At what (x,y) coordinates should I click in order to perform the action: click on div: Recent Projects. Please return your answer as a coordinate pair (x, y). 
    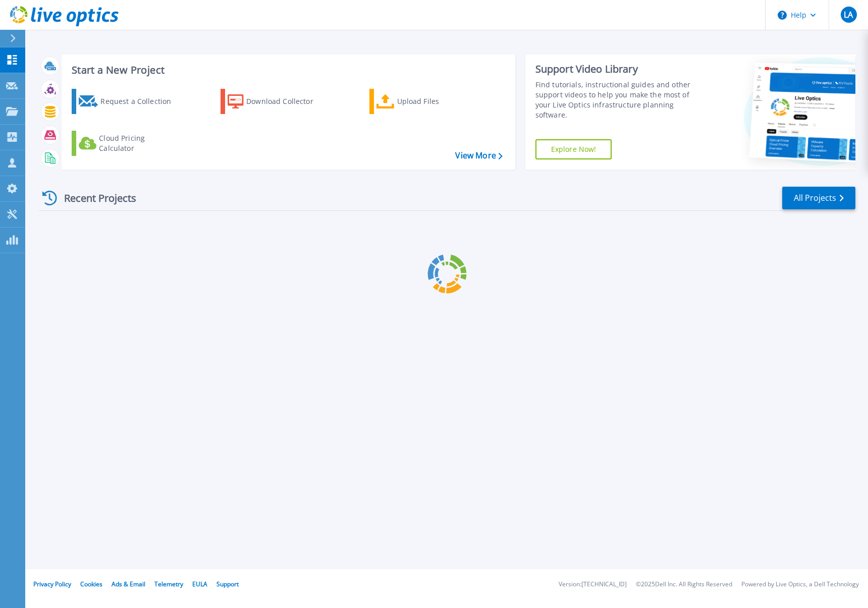
    Looking at the image, I should click on (94, 198).